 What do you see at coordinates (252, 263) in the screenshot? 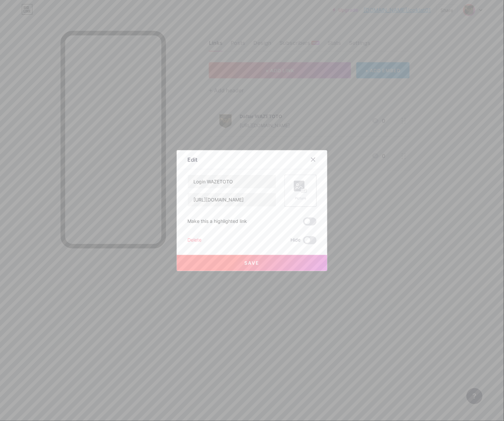
I see `span: Save` at bounding box center [252, 263].